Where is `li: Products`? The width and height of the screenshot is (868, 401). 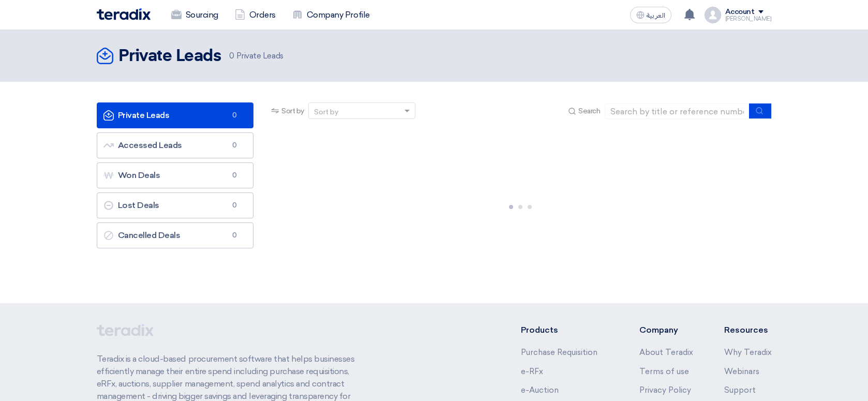
li: Products is located at coordinates (564, 330).